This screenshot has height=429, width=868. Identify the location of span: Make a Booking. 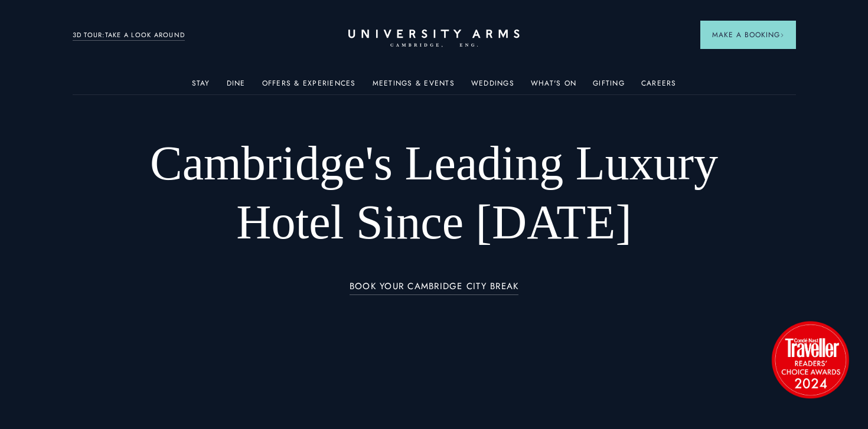
(748, 35).